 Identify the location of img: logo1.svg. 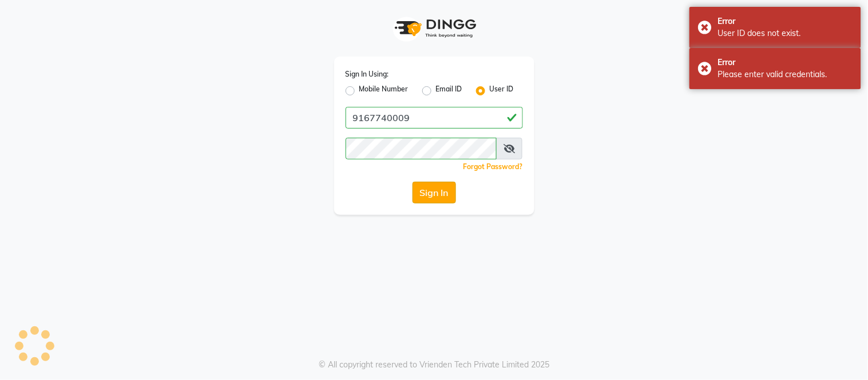
(434, 28).